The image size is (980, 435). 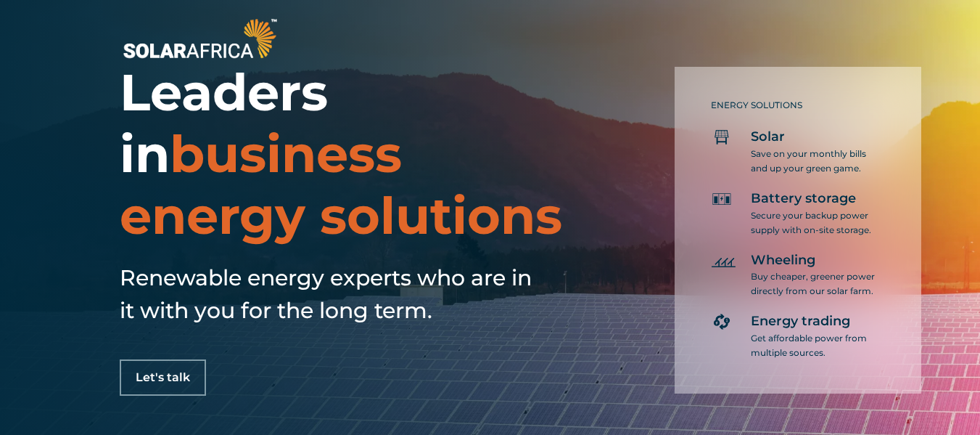 What do you see at coordinates (814, 345) in the screenshot?
I see `p: Get affordable power from multiple sources.` at bounding box center [814, 345].